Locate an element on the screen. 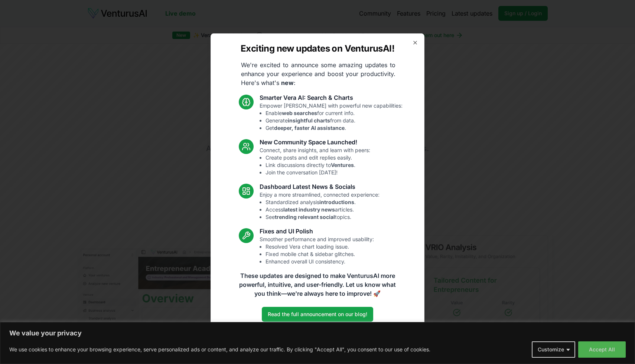 Image resolution: width=635 pixels, height=364 pixels. li: Resolved Vera chart loading issue. is located at coordinates (320, 247).